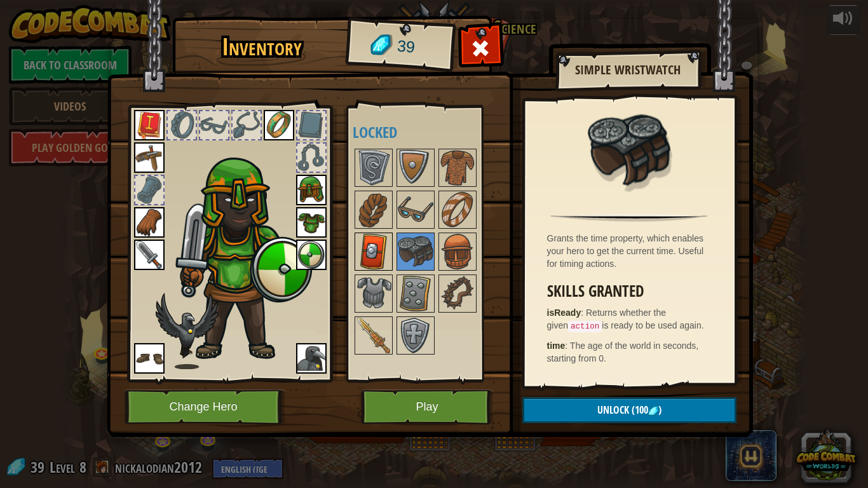  I want to click on button: Unlock(100), so click(629, 410).